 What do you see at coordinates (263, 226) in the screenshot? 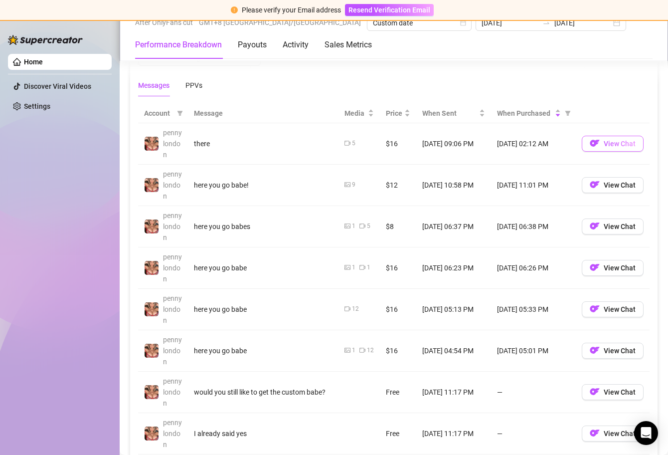
I see `div: here you go babes` at bounding box center [263, 226].